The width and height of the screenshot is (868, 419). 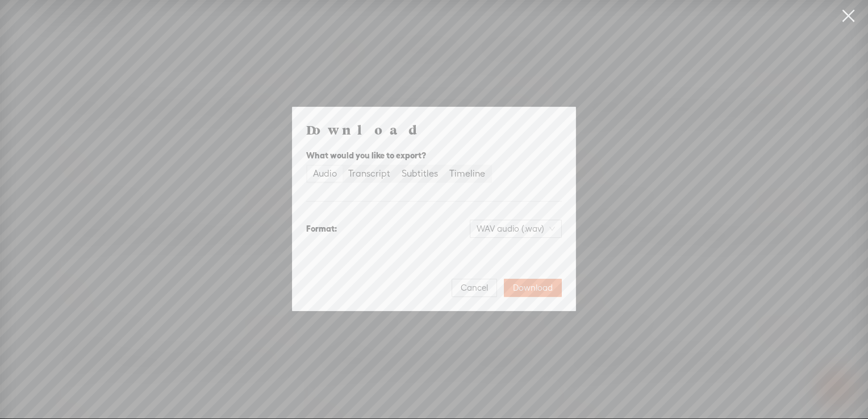 I want to click on div: segmented control, so click(x=398, y=174).